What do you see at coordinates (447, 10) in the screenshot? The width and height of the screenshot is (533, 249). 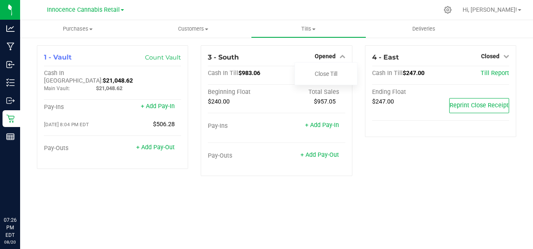 I see `div: Manage settings` at bounding box center [447, 10].